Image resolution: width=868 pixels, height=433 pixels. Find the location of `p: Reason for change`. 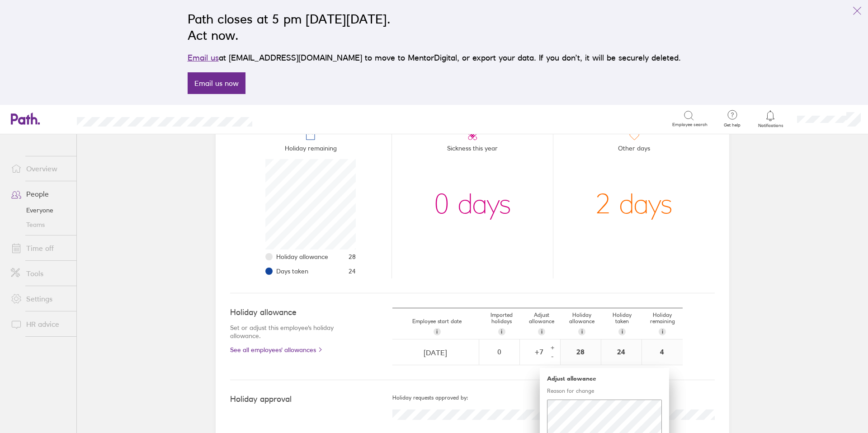

p: Reason for change is located at coordinates (605, 390).